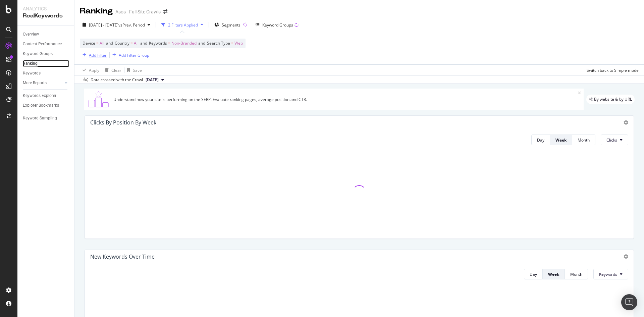  I want to click on a: More Reports, so click(42, 83).